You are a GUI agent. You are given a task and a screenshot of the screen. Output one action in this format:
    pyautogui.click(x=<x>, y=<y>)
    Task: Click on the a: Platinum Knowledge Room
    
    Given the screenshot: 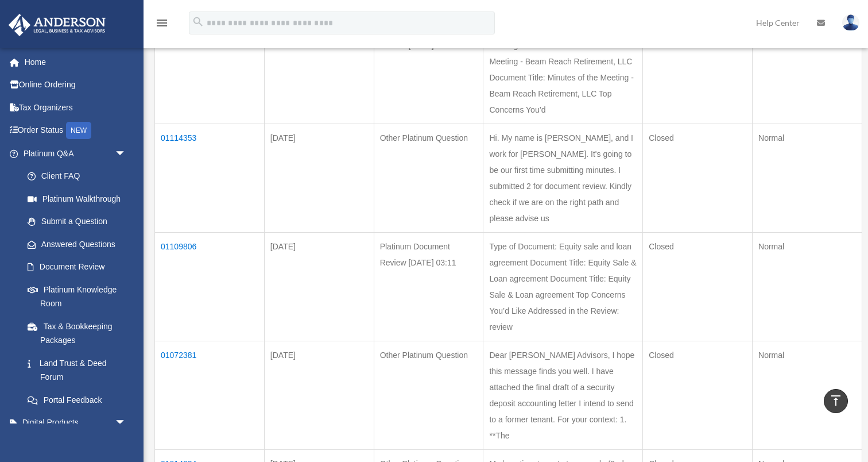 What is the action you would take?
    pyautogui.click(x=77, y=296)
    